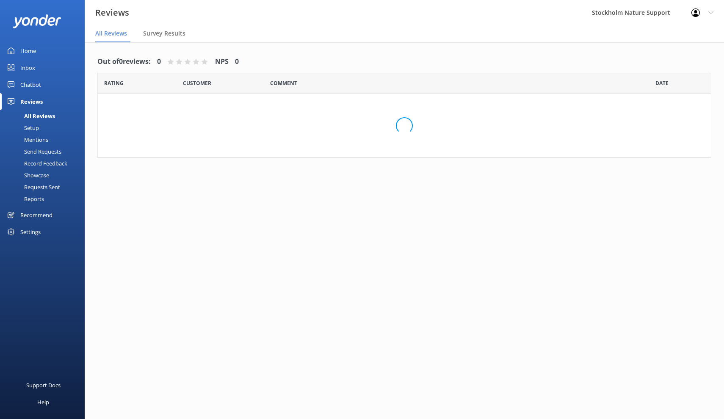  I want to click on div: Chatbot, so click(30, 85).